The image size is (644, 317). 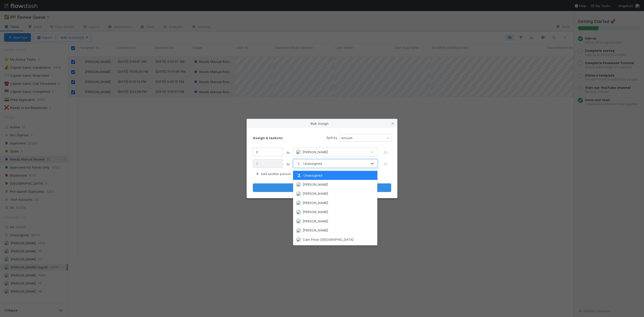 What do you see at coordinates (299, 239) in the screenshot?
I see `img: avatar_1dd0c62d-7b8e-4f56-ae25-ccfa4dc0b2e6.png` at bounding box center [299, 239].